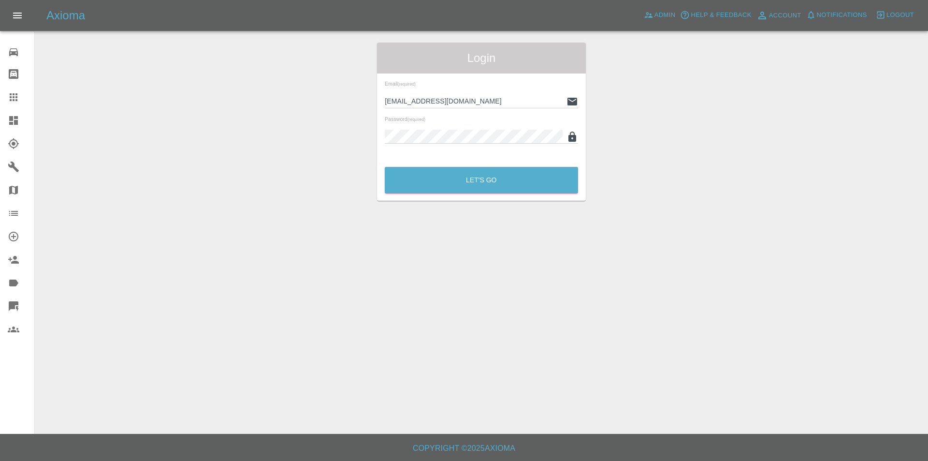 Image resolution: width=928 pixels, height=461 pixels. Describe the element at coordinates (400, 84) in the screenshot. I see `span: Email` at that location.